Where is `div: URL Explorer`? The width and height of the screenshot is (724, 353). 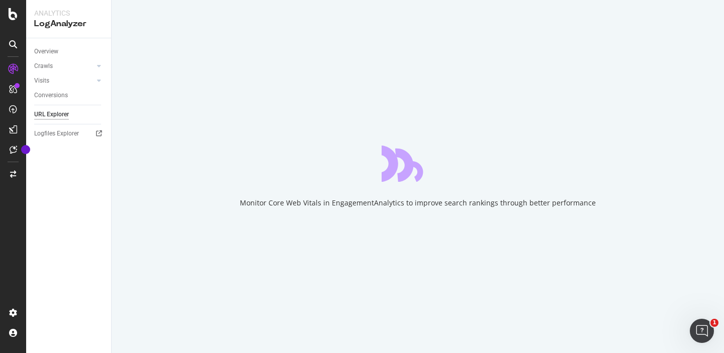 div: URL Explorer is located at coordinates (51, 114).